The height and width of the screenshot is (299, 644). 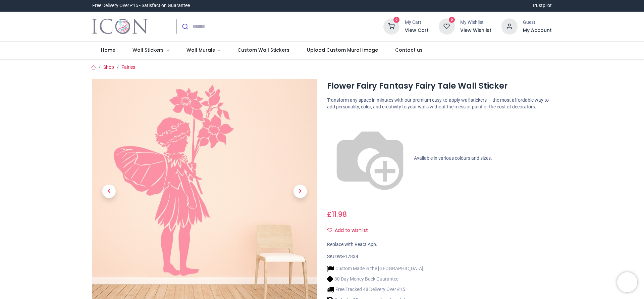 What do you see at coordinates (537, 22) in the screenshot?
I see `div: Guest` at bounding box center [537, 22].